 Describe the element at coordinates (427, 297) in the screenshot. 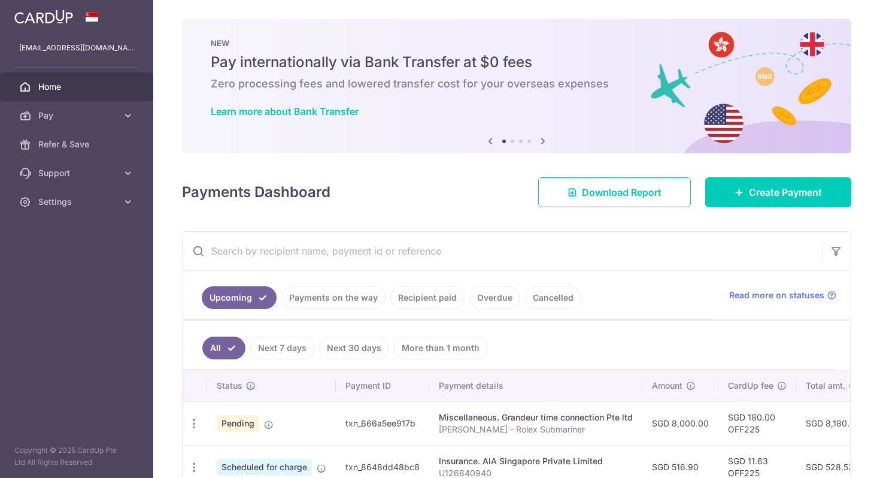

I see `a: Recipient paid` at that location.